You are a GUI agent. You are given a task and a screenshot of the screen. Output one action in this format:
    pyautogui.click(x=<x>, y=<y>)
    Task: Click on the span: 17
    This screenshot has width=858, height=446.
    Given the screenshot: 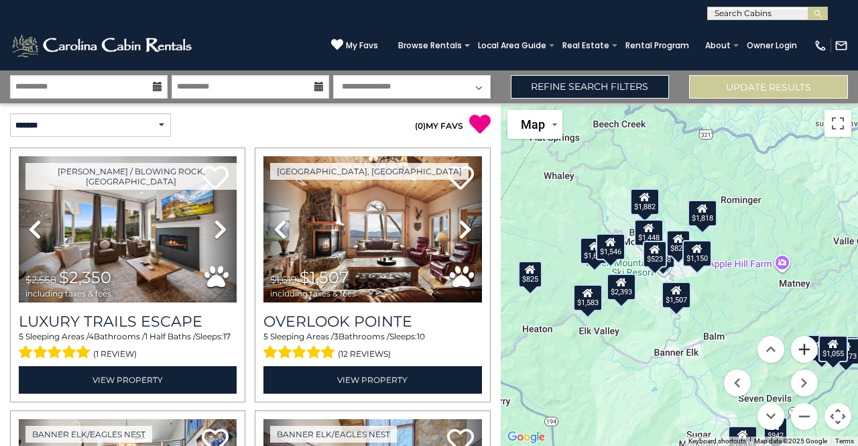 What is the action you would take?
    pyautogui.click(x=227, y=336)
    